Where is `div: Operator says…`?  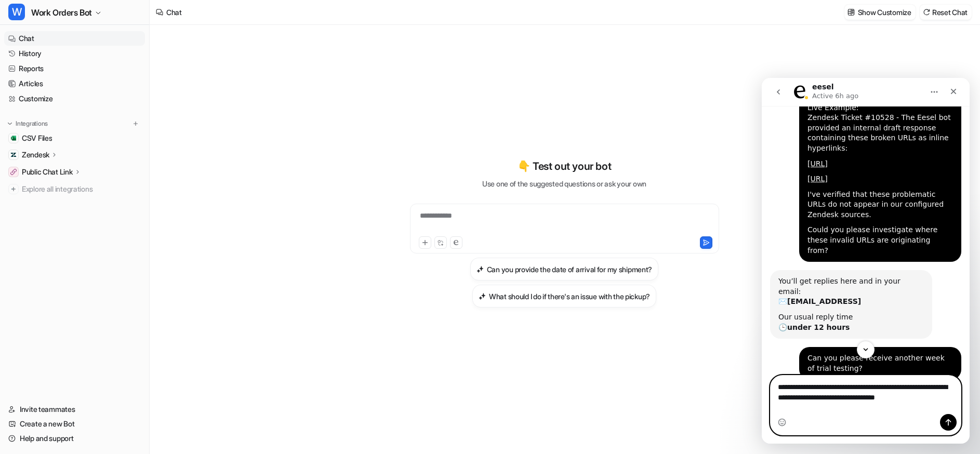
div: Operator says… is located at coordinates (104, 231).